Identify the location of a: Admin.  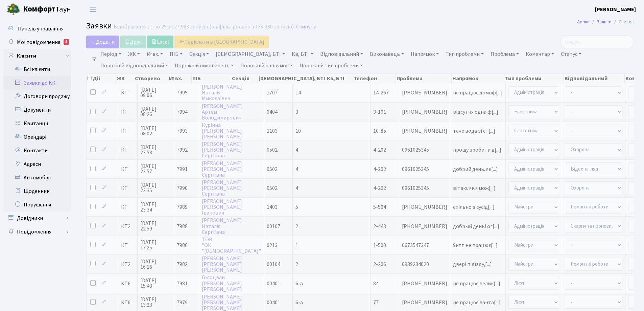
(583, 21).